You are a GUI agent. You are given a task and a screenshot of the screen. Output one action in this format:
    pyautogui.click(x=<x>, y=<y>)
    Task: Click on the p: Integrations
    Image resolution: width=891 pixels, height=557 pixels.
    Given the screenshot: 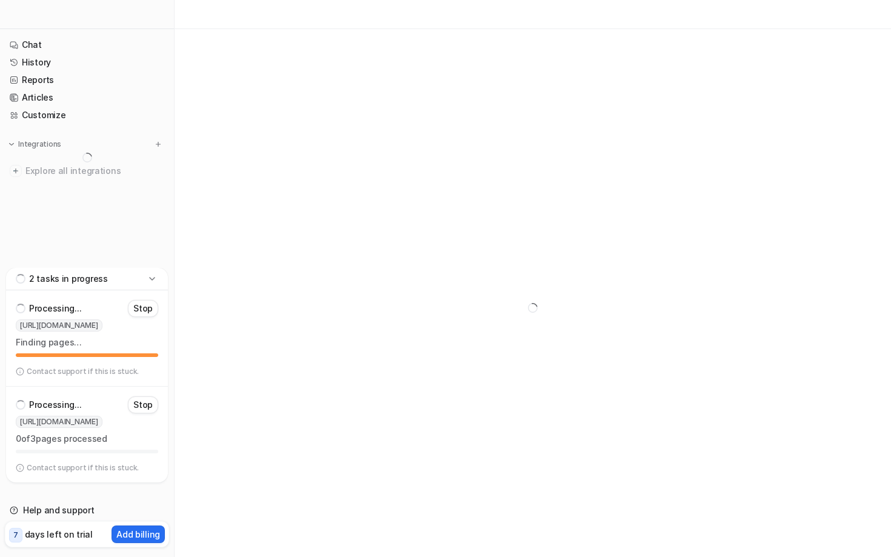 What is the action you would take?
    pyautogui.click(x=39, y=144)
    